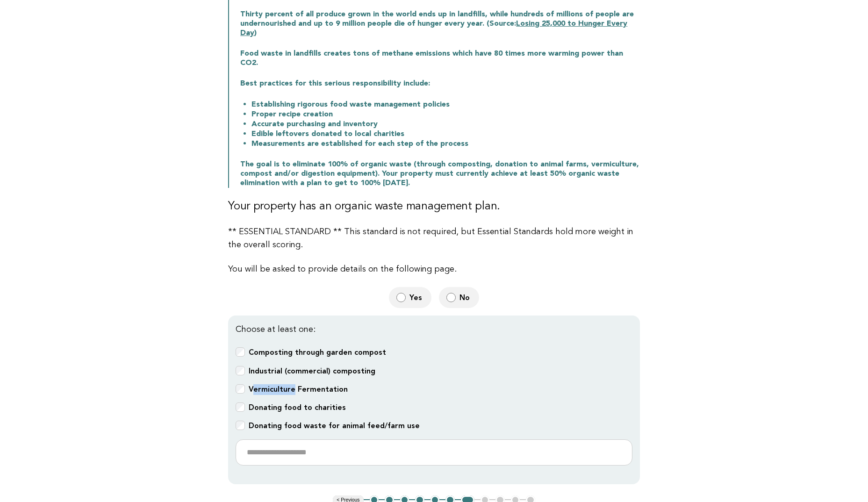 The image size is (868, 502). I want to click on p: Best practices for this serious responsibility include:, so click(440, 83).